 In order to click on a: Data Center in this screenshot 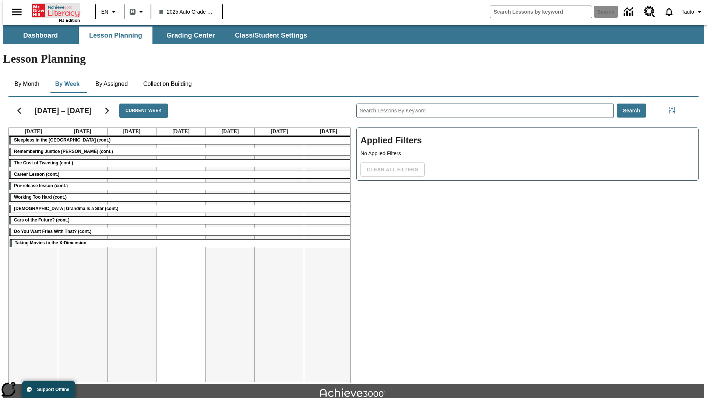, I will do `click(630, 12)`.